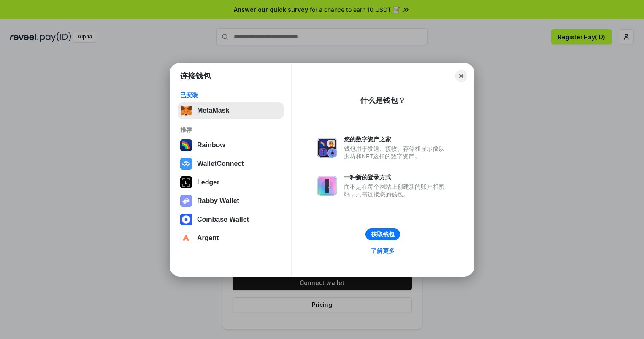  Describe the element at coordinates (230, 238) in the screenshot. I see `button: Argent` at that location.